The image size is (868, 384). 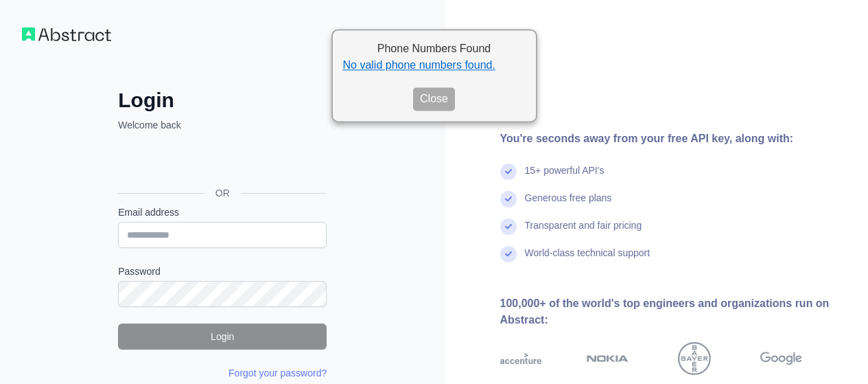 I want to click on label: Email address, so click(x=223, y=212).